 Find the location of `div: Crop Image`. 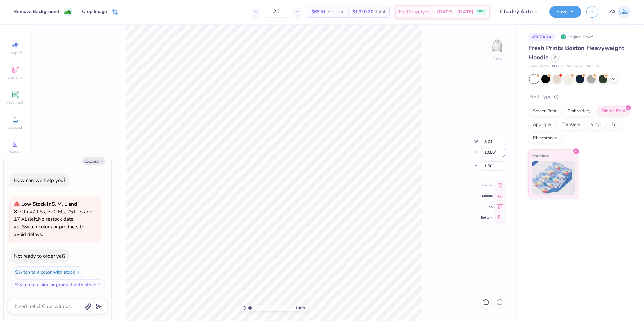

div: Crop Image is located at coordinates (94, 11).